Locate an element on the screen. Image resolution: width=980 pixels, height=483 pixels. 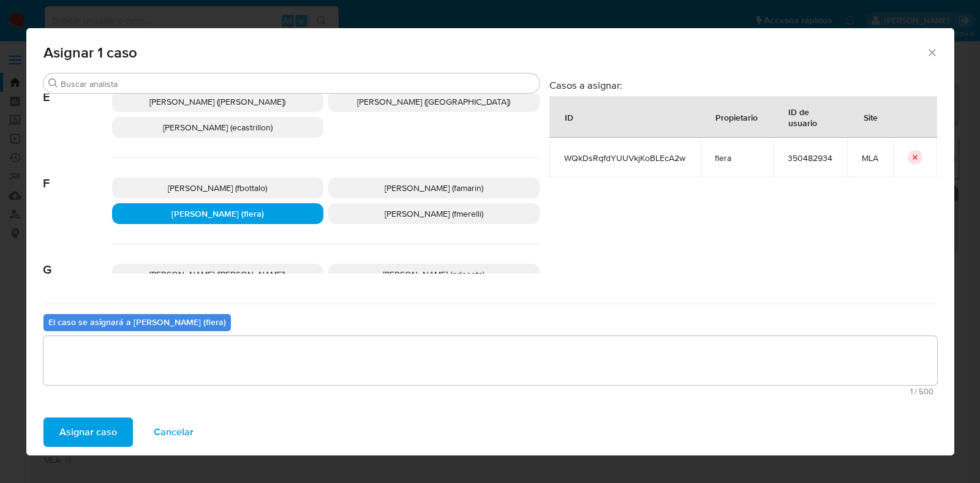
input: Buscar analista is located at coordinates (297, 84).